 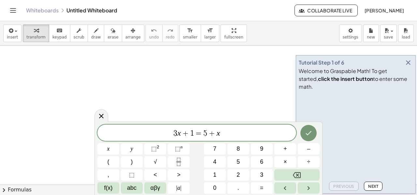 I want to click on span: 3, so click(x=175, y=133).